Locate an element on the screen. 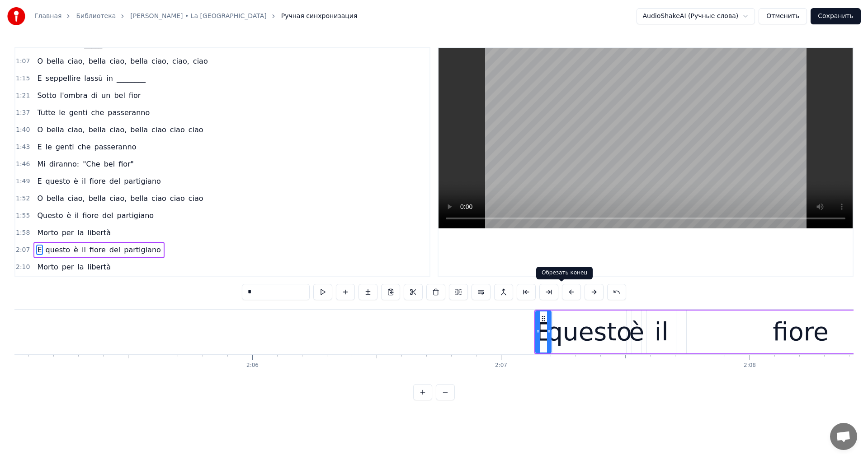  div: è is located at coordinates (636, 332).